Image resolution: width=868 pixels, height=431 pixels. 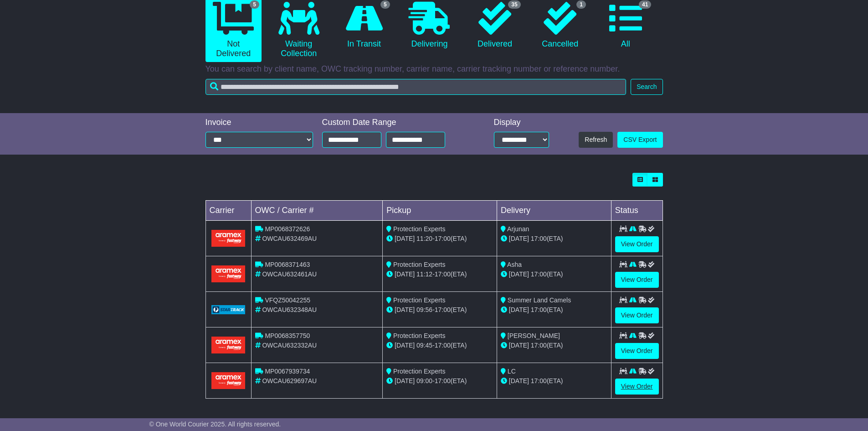 What do you see at coordinates (289, 239) in the screenshot?
I see `span: OWCAU632469AU` at bounding box center [289, 239].